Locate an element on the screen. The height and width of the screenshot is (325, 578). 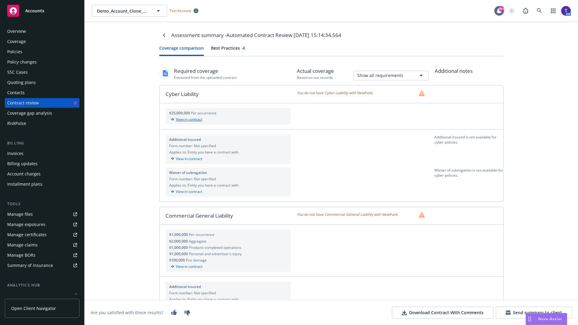
a: Summary of insurance is located at coordinates (42, 266).